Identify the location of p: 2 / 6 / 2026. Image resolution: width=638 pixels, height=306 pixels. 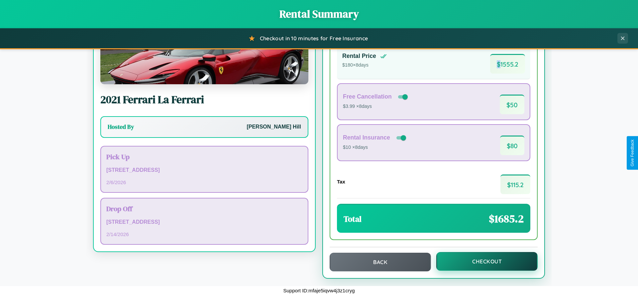
(205, 182).